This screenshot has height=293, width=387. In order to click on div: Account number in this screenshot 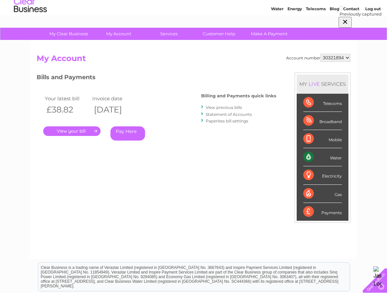, I will do `click(318, 58)`.